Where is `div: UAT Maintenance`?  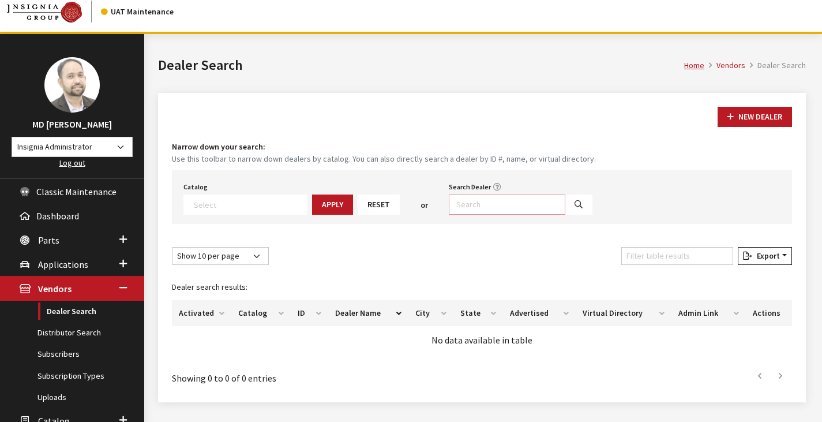 div: UAT Maintenance is located at coordinates (137, 12).